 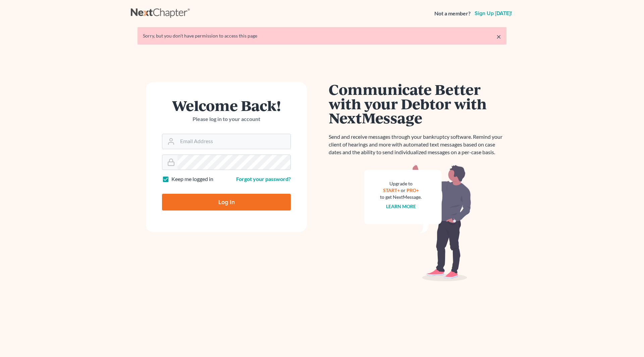 I want to click on span: or, so click(x=403, y=190).